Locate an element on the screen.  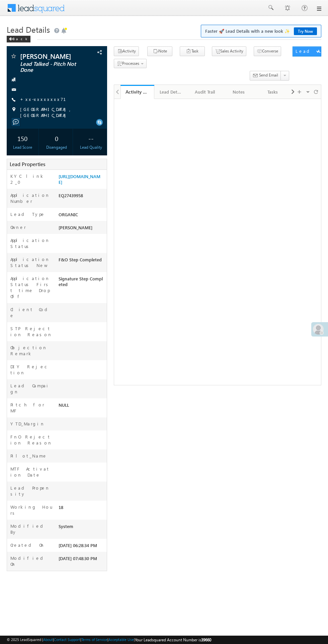
div: Lead Details is located at coordinates (171, 92).